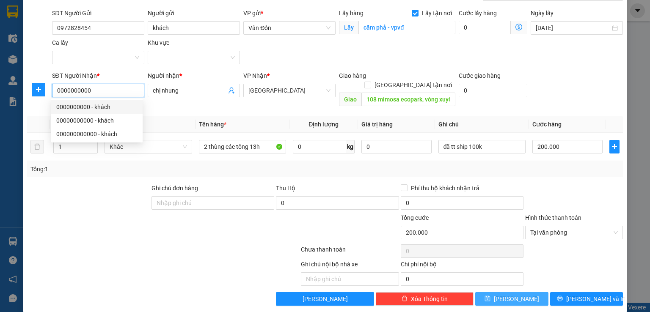 This screenshot has height=312, width=650. What do you see at coordinates (194, 13) in the screenshot?
I see `div: Người gửi` at bounding box center [194, 13].